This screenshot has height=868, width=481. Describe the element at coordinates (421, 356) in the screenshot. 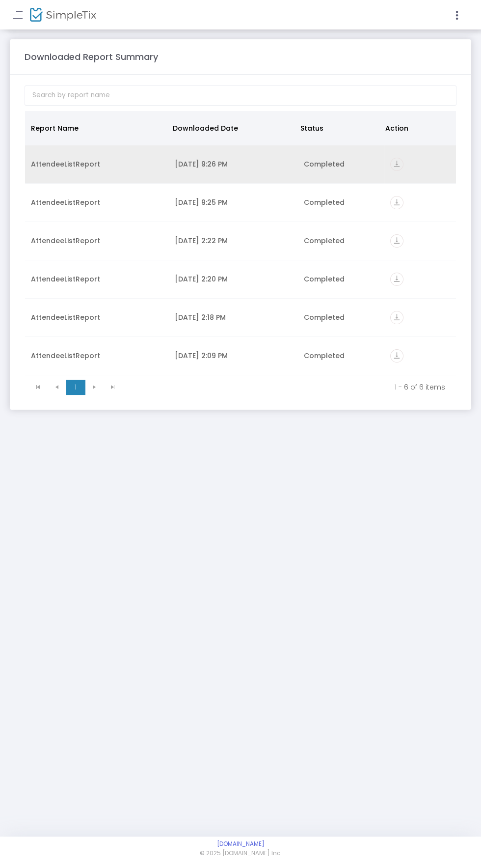

I see `div: https://go.SimpleTix.com/m99na` at that location.